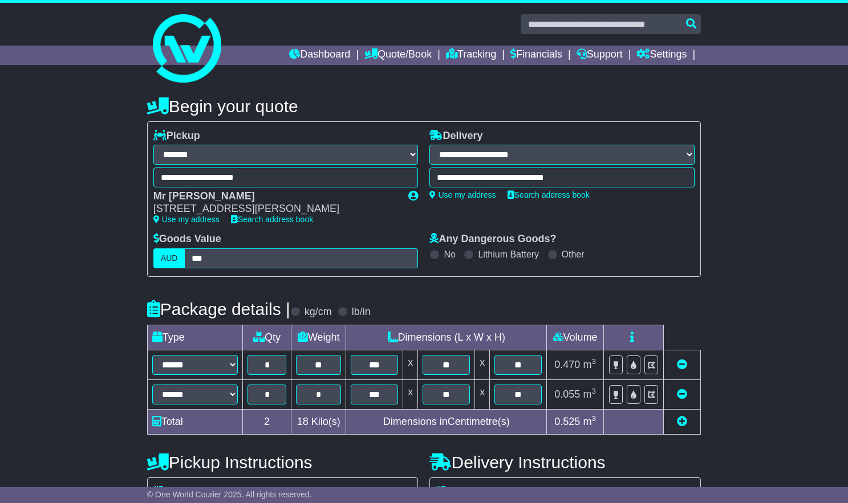  I want to click on td: Type, so click(194, 337).